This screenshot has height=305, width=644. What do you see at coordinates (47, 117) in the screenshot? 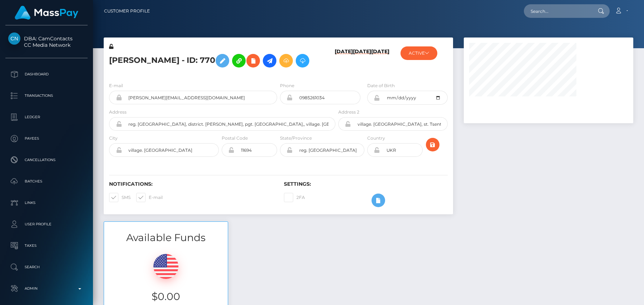
I see `p: Ledger` at bounding box center [47, 117].